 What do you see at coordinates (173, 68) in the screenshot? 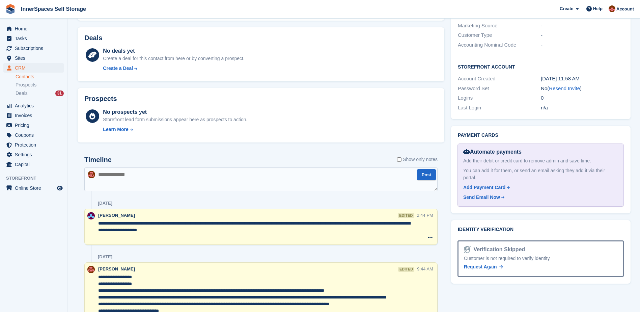
I see `a: Create a Deal` at bounding box center [173, 68].